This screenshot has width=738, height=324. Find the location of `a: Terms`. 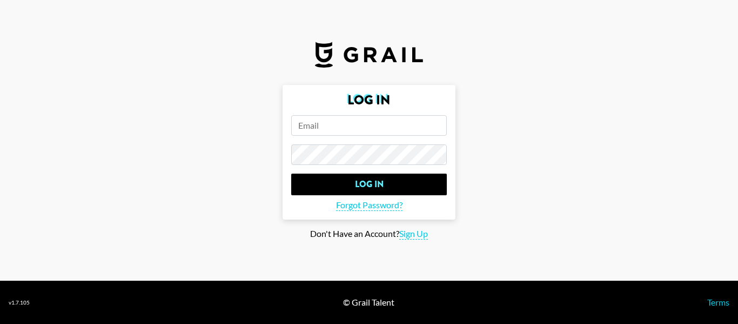

a: Terms is located at coordinates (718, 301).